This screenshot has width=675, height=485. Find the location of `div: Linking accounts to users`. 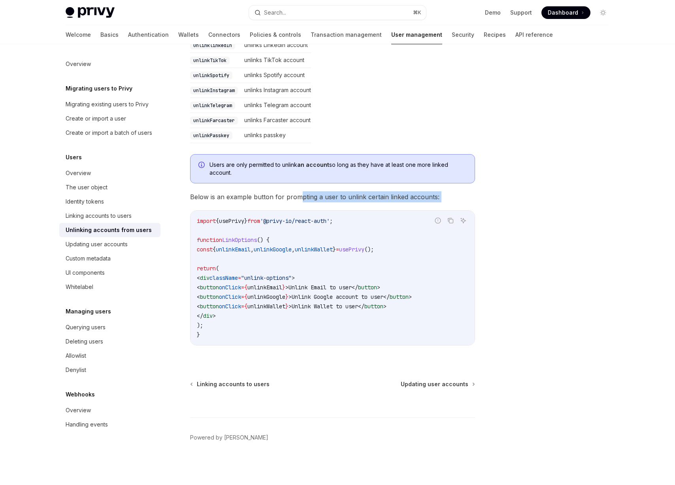

div: Linking accounts to users is located at coordinates (98, 216).